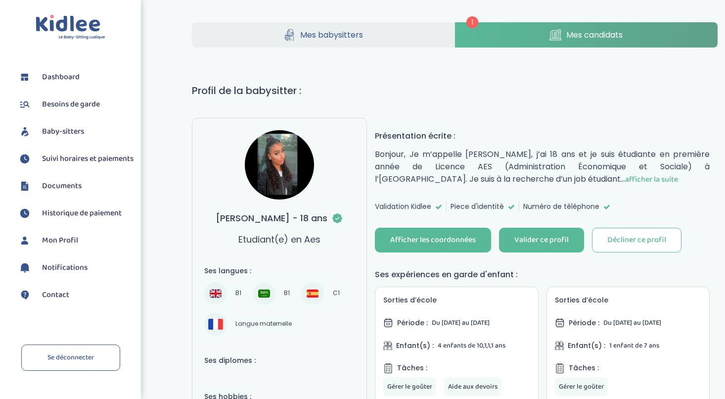  I want to click on span: Mes candidats, so click(594, 35).